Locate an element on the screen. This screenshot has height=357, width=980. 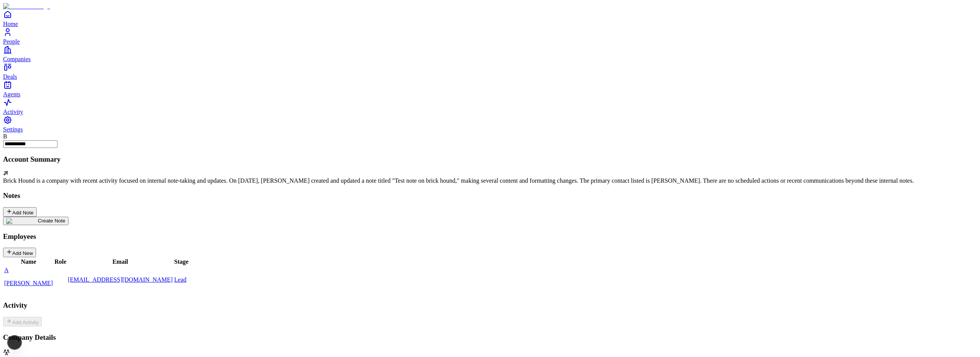
span: Settings is located at coordinates (13, 129).